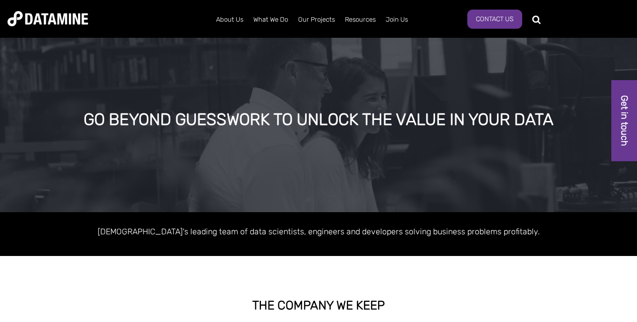 Image resolution: width=637 pixels, height=322 pixels. Describe the element at coordinates (318, 305) in the screenshot. I see `strong: THE COMPANY WE KEEP` at that location.